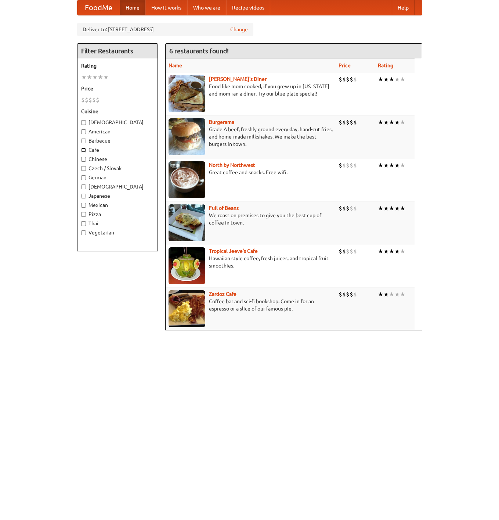 The height and width of the screenshot is (520, 499). Describe the element at coordinates (207, 8) in the screenshot. I see `a: Who we are` at that location.